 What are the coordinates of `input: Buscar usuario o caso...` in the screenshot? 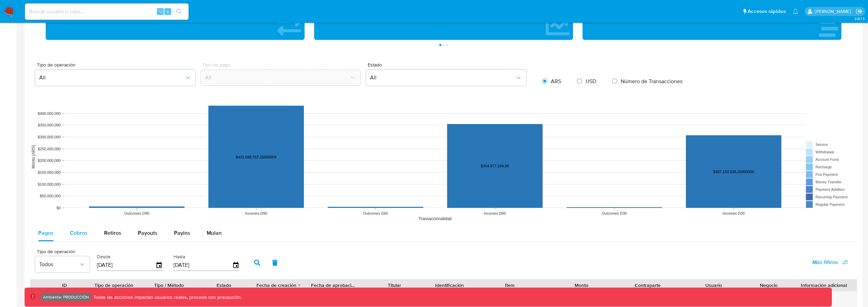 It's located at (106, 12).